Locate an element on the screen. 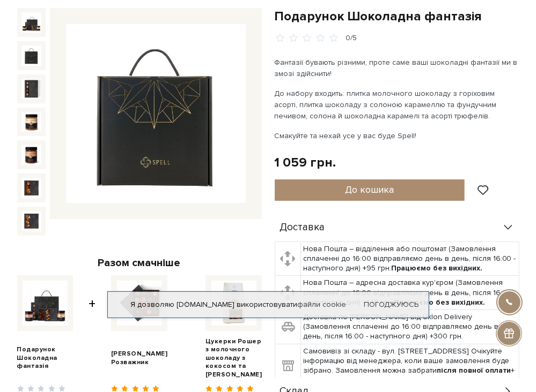 The height and width of the screenshot is (392, 536). img: Цукерки Рошер з молочного шоколаду з кокосом та мигдалем is located at coordinates (234, 303).